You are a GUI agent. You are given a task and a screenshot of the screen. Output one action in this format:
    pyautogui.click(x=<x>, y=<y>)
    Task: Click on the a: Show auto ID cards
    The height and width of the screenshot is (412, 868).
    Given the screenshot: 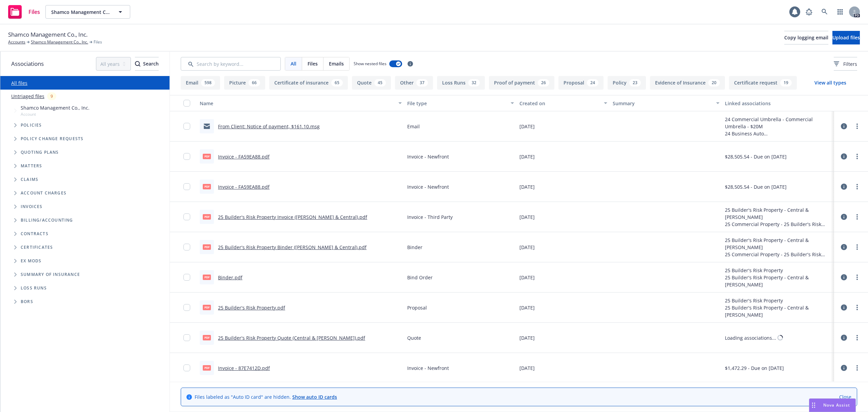 What is the action you would take?
    pyautogui.click(x=314, y=396)
    